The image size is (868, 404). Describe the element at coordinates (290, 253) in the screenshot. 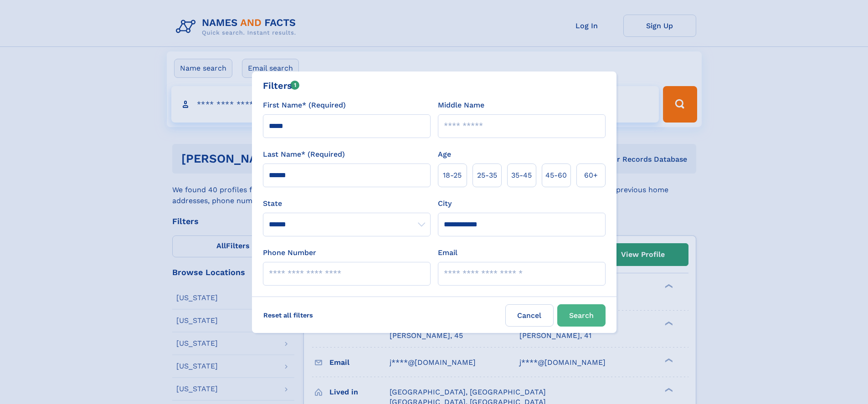

I see `label: Phone Number` at that location.